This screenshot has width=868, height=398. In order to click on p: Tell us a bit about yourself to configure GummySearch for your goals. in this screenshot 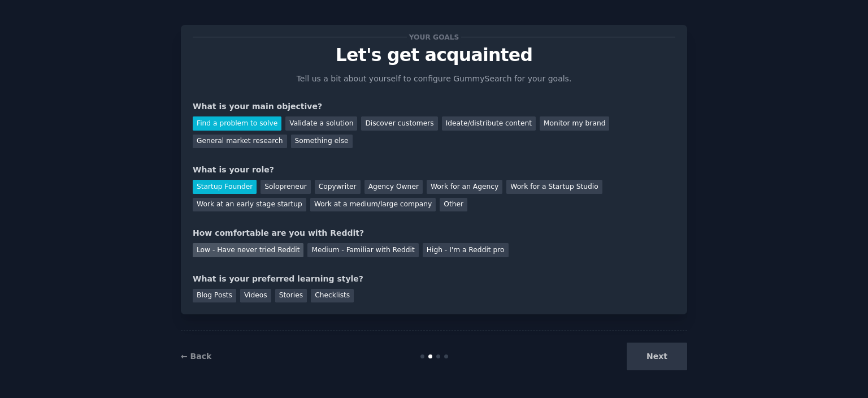, I will do `click(434, 79)`.